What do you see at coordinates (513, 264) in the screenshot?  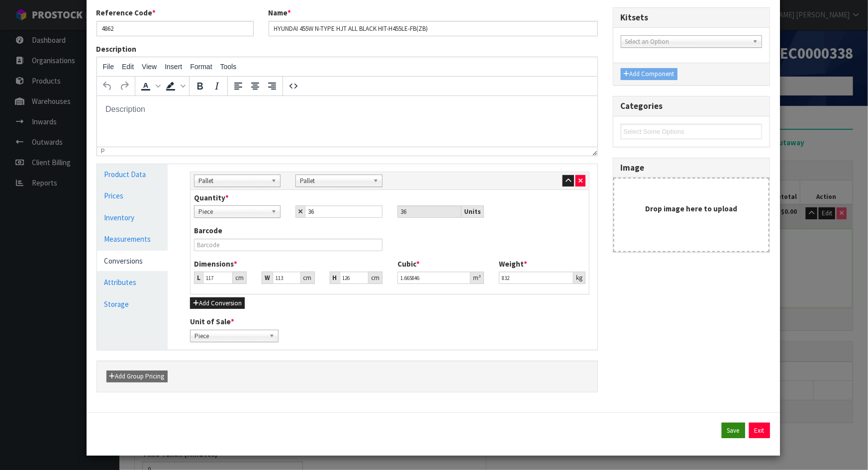 I see `label: Weight` at bounding box center [513, 264].